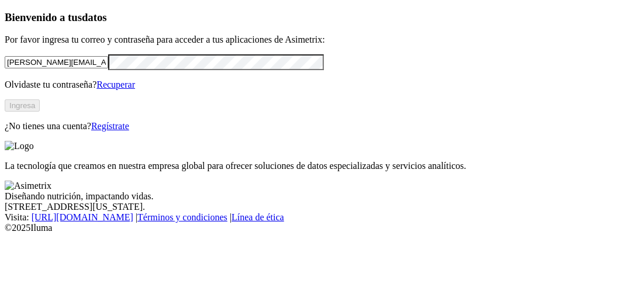 The height and width of the screenshot is (287, 642). Describe the element at coordinates (56, 62) in the screenshot. I see `input: Tu correo` at that location.